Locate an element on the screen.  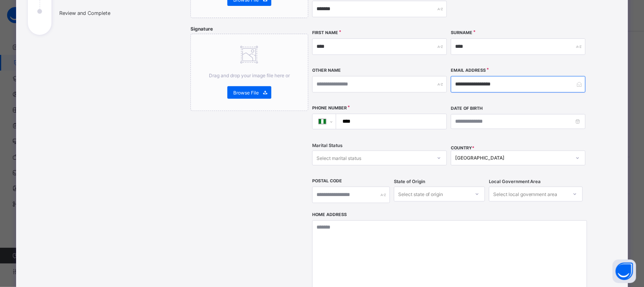
div: Select marital status is located at coordinates (339, 158).